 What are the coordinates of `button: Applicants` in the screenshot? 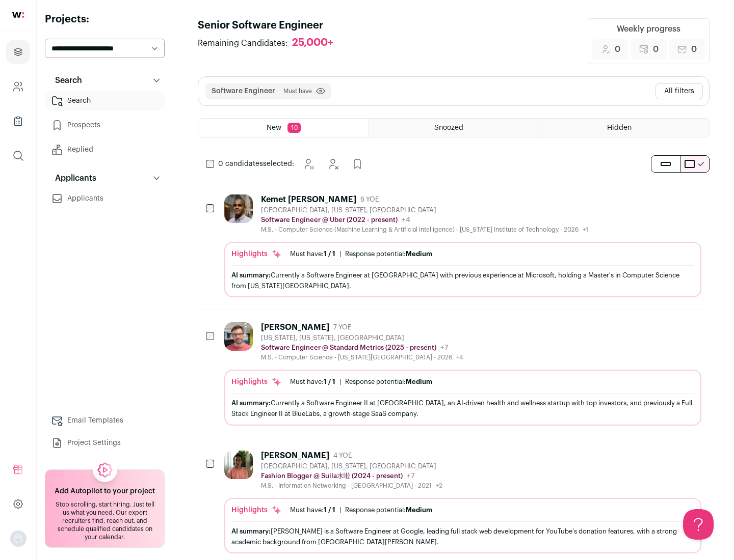 It's located at (105, 178).